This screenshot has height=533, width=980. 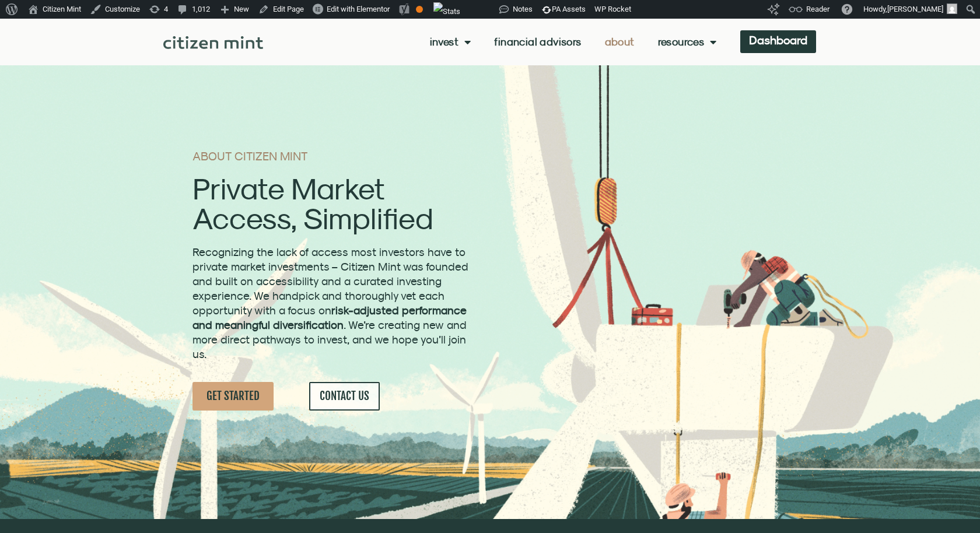 I want to click on a: Dashboard, so click(x=778, y=41).